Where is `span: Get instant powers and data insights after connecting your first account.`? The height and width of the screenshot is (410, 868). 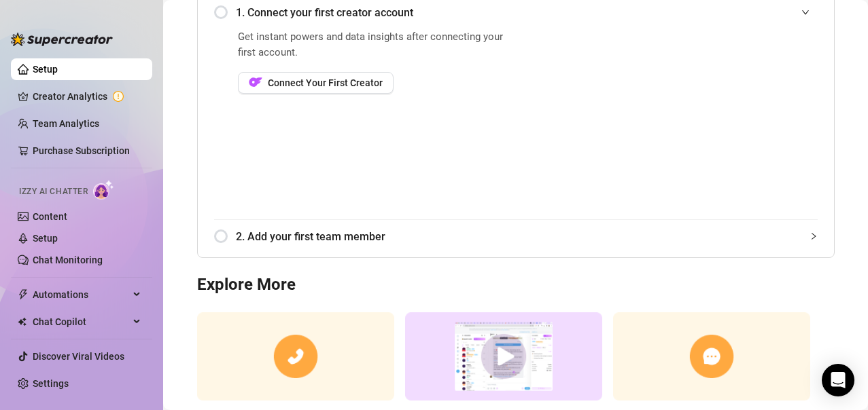 span: Get instant powers and data insights after connecting your first account. is located at coordinates (374, 45).